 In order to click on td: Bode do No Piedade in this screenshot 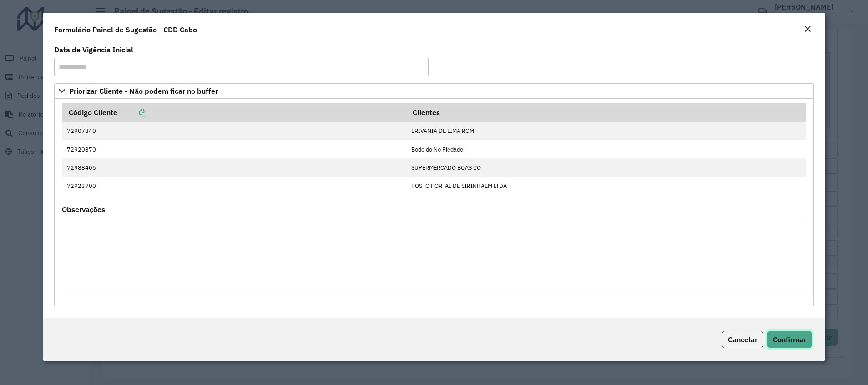, I will do `click(606, 150)`.